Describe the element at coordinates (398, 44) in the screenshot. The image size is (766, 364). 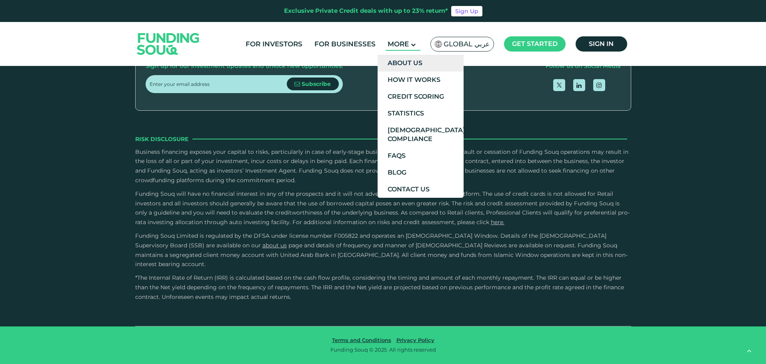
I see `span: More` at that location.